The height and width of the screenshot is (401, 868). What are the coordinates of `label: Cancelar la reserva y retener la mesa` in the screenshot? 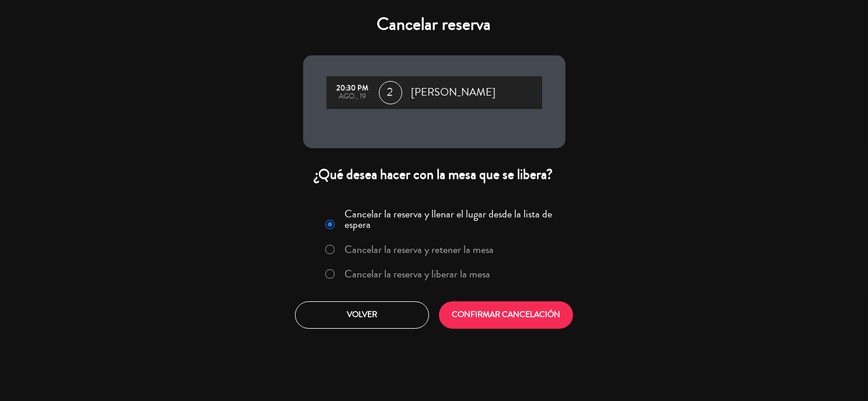 It's located at (419, 249).